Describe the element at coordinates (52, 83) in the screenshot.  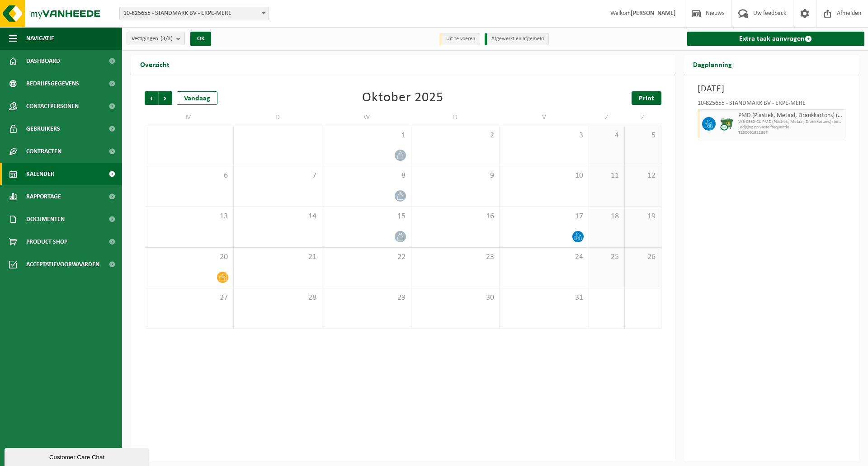
I see `span: Bedrijfsgegevens` at that location.